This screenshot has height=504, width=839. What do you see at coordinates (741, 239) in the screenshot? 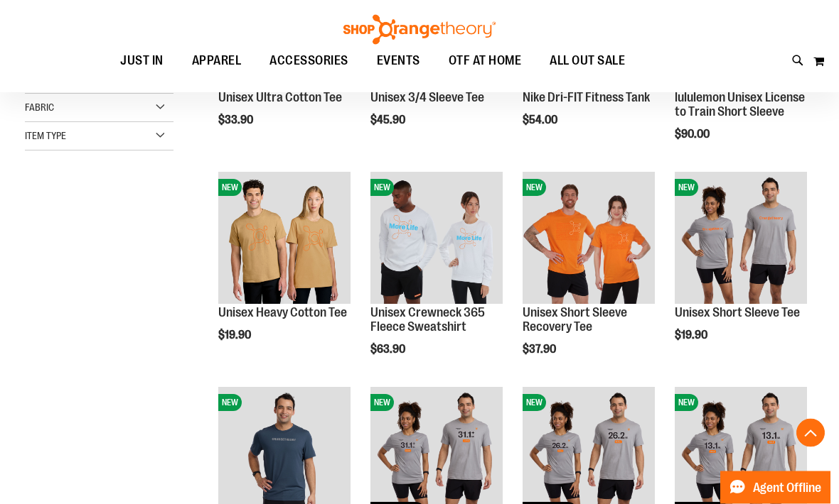
I see `img: Unisex Short Sleeve Tee` at bounding box center [741, 239].